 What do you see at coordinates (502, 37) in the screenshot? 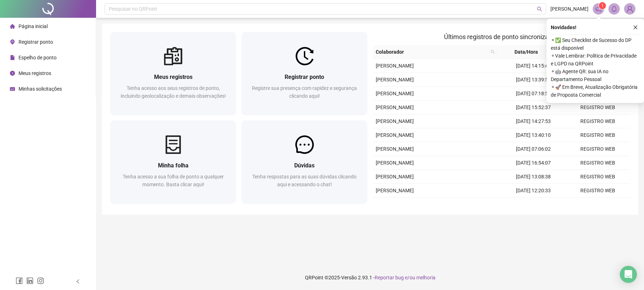
I see `span: Últimos registros de ponto sincronizados` at bounding box center [502, 37].